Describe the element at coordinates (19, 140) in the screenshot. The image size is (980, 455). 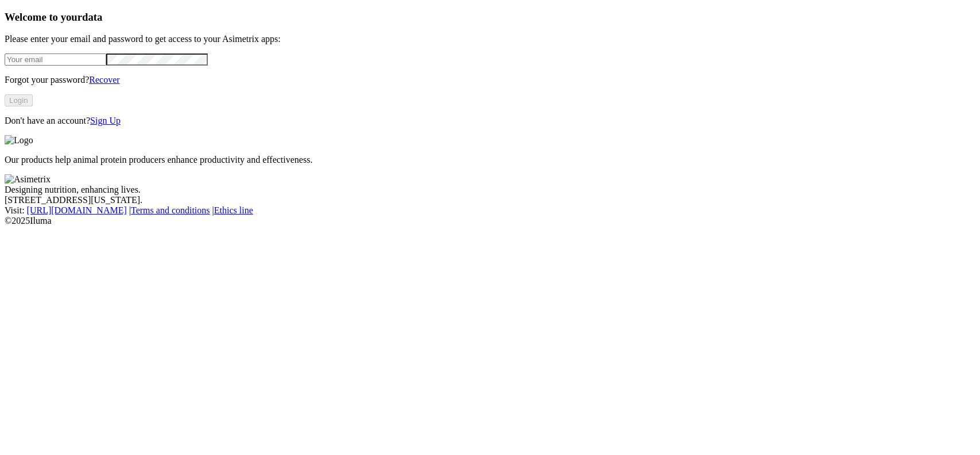
I see `img: Logo` at that location.